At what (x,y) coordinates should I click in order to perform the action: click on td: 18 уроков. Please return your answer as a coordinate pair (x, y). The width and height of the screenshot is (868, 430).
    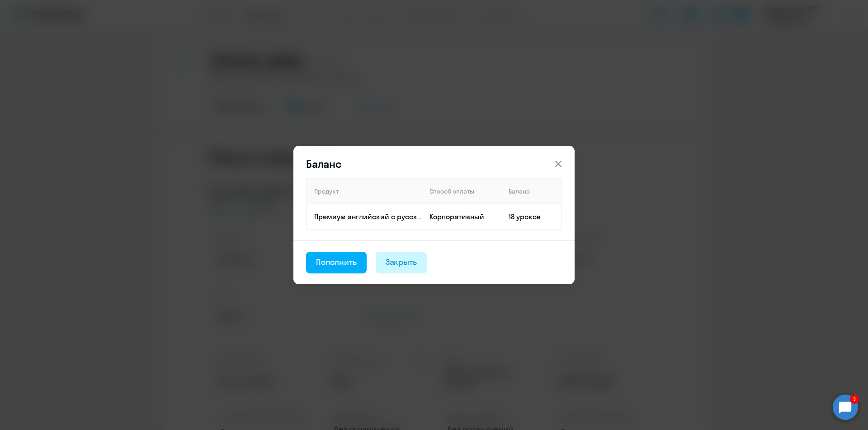
    Looking at the image, I should click on (532, 217).